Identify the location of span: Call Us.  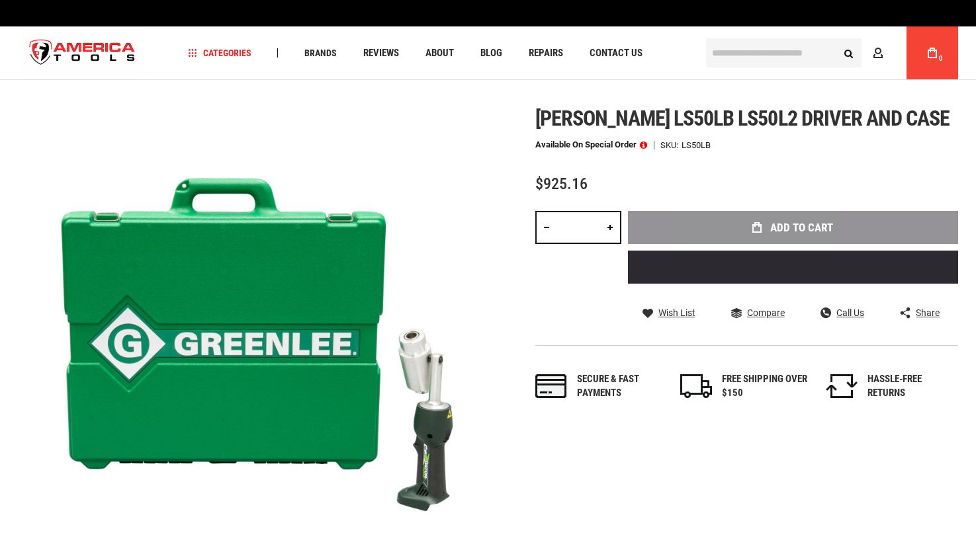
(850, 313).